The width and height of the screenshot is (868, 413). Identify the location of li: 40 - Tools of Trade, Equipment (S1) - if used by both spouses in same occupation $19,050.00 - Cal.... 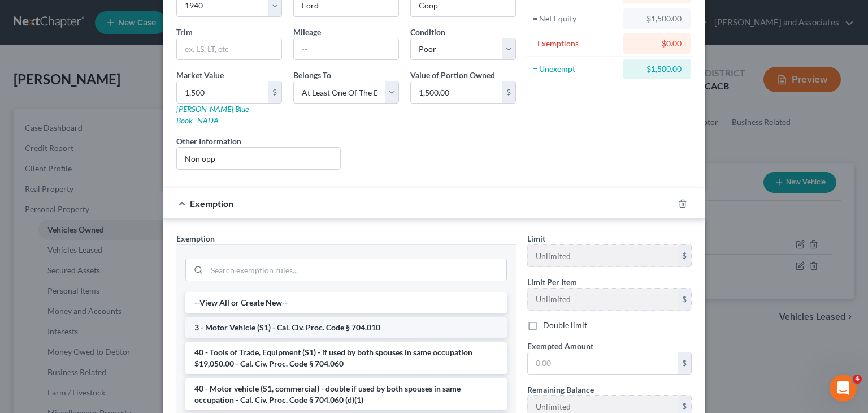
(346, 358).